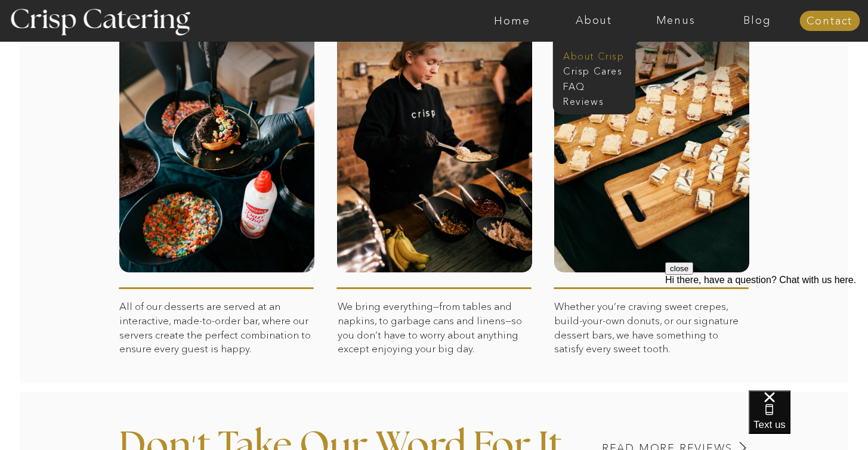 The image size is (868, 450). I want to click on a: Home, so click(512, 21).